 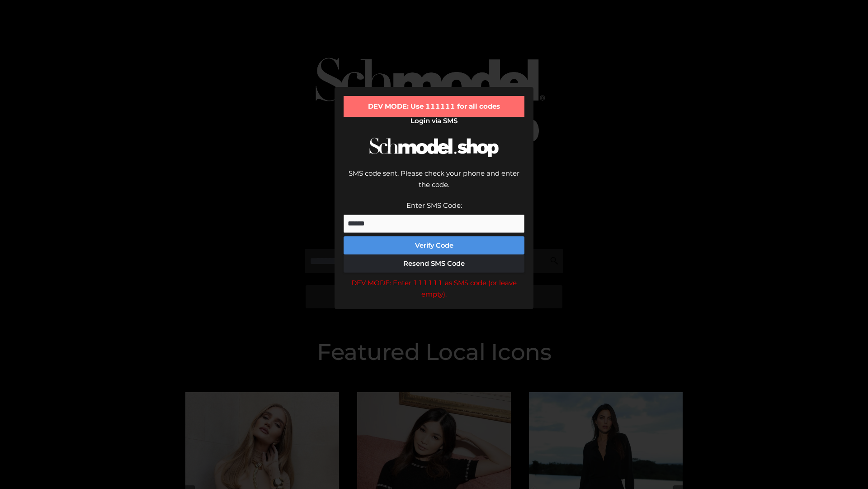 What do you see at coordinates (434, 106) in the screenshot?
I see `div: DEV MODE: Use 111111 for all codes` at bounding box center [434, 106].